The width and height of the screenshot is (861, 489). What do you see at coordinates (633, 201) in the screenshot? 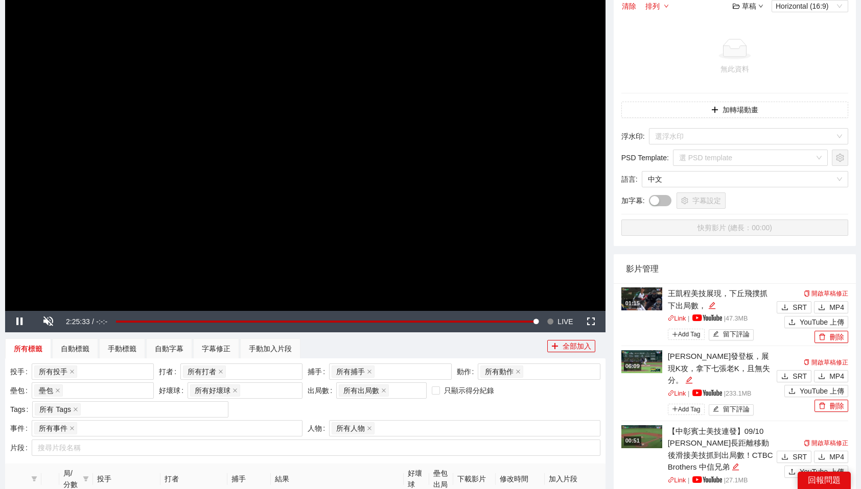
I see `span: 加字幕 :` at bounding box center [633, 201].